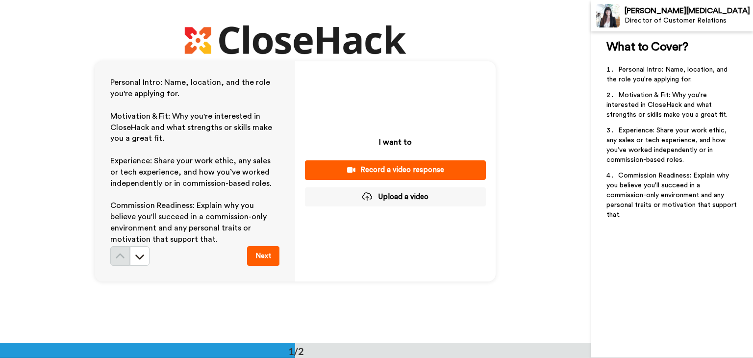 The width and height of the screenshot is (753, 358). I want to click on button: Upload a video, so click(395, 196).